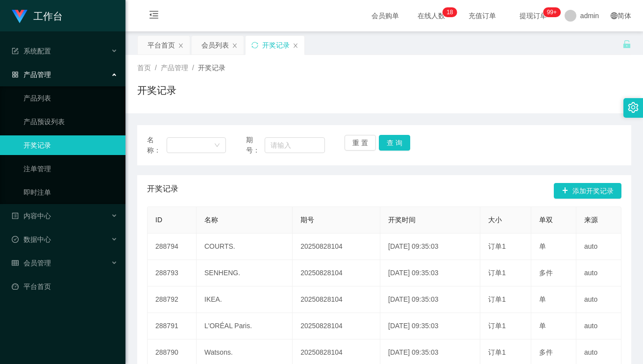 The image size is (643, 364). I want to click on i: 图标: sync, so click(255, 45).